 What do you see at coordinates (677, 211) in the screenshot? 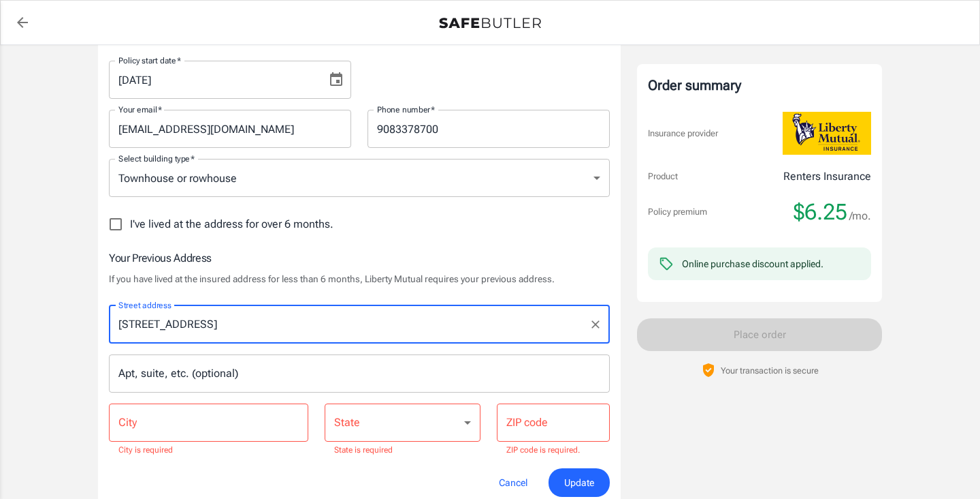
I see `p: Policy premium` at bounding box center [677, 211].